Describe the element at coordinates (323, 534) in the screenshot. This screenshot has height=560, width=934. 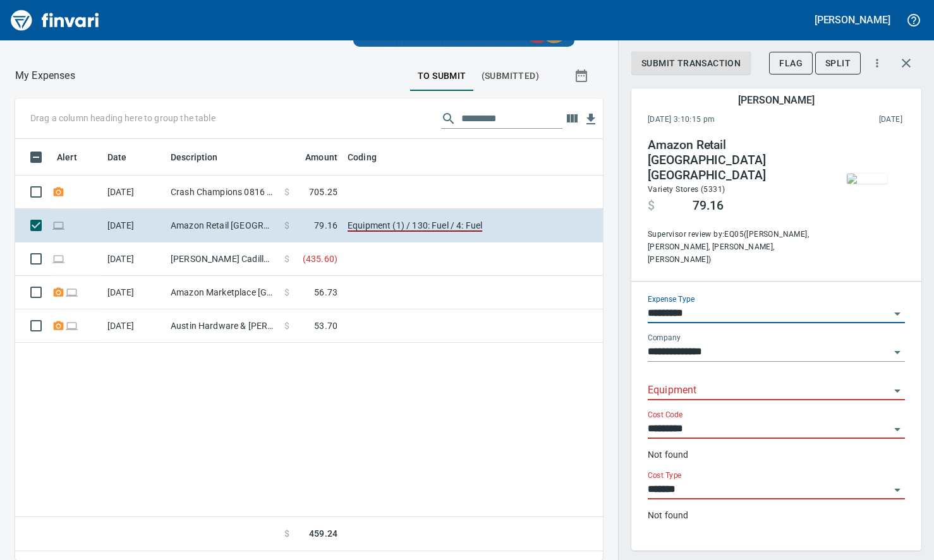
I see `span: 459.24` at that location.